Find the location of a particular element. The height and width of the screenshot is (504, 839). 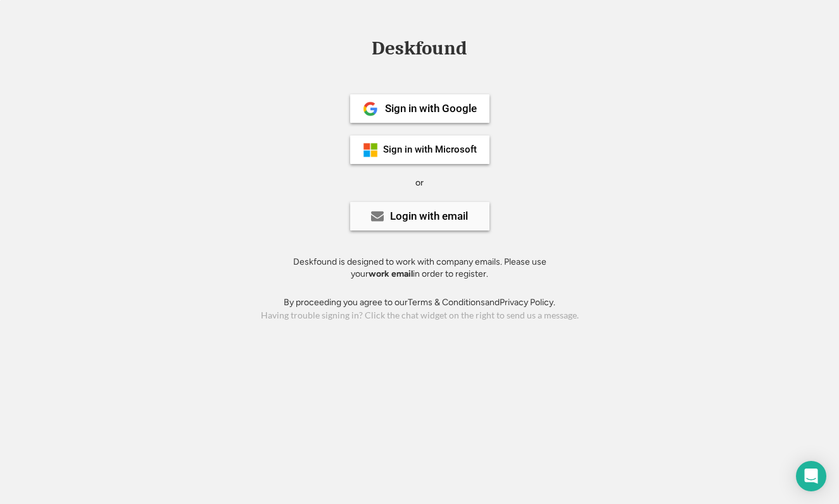

div: Sign in with Google is located at coordinates (430, 108).